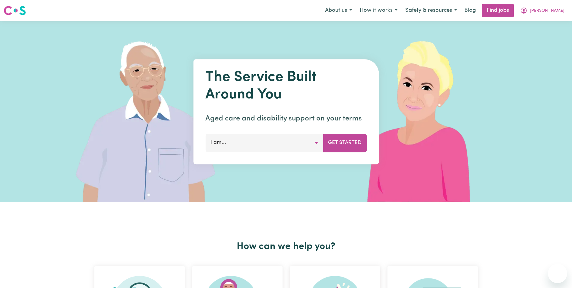 The image size is (572, 288). What do you see at coordinates (431, 11) in the screenshot?
I see `button: Safety & resources` at bounding box center [431, 11].